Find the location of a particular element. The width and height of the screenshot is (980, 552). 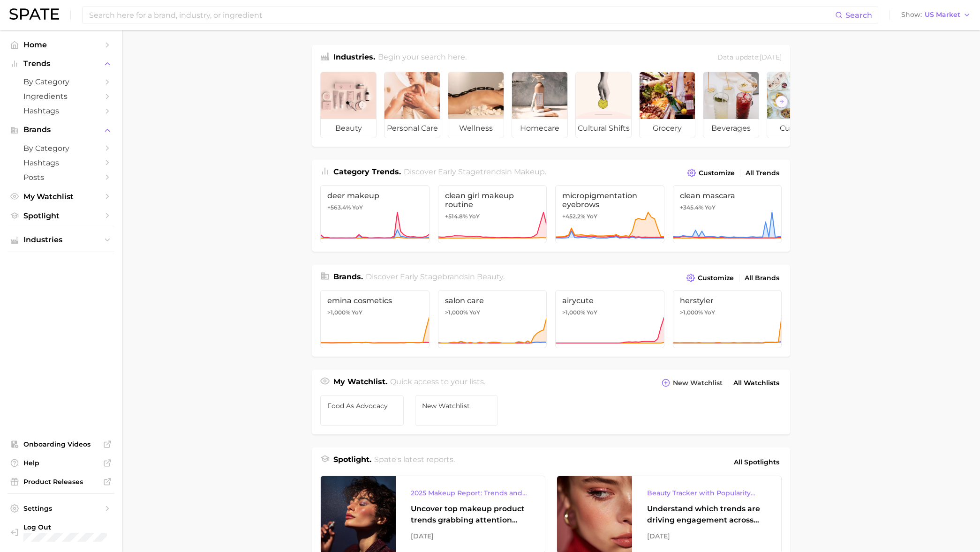

span: cultural shifts is located at coordinates (604, 128).